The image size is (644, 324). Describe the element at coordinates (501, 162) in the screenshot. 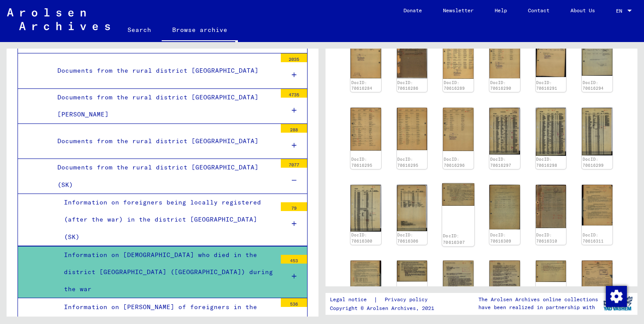

I see `a: DocID: 70616297` at that location.